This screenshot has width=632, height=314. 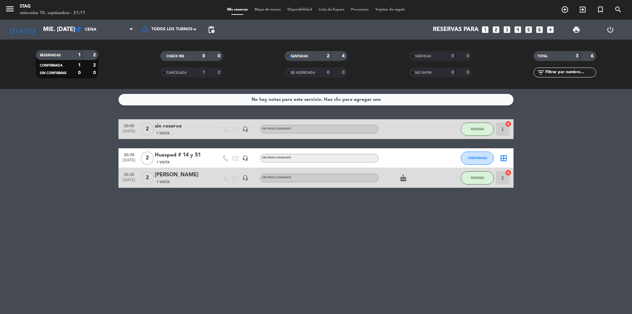 I want to click on span: RE AGENDADA, so click(x=303, y=73).